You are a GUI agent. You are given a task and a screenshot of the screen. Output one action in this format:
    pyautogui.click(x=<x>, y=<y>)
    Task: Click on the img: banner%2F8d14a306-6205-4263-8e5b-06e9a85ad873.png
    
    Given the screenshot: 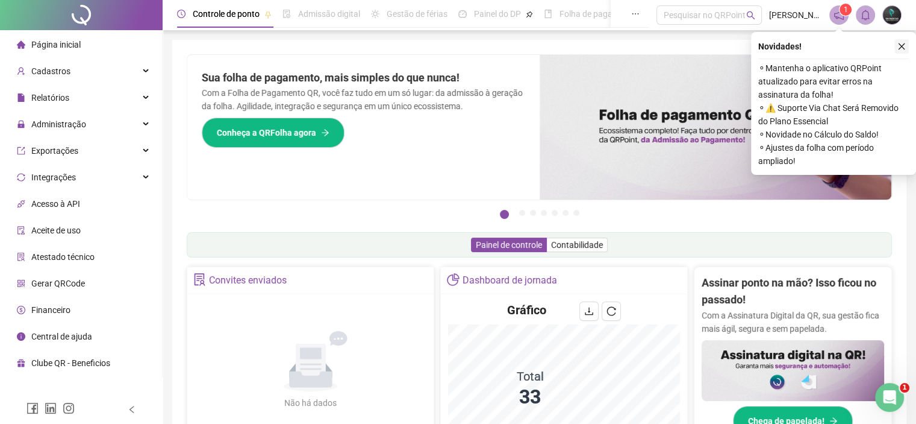 What is the action you would take?
    pyautogui.click(x=716, y=127)
    